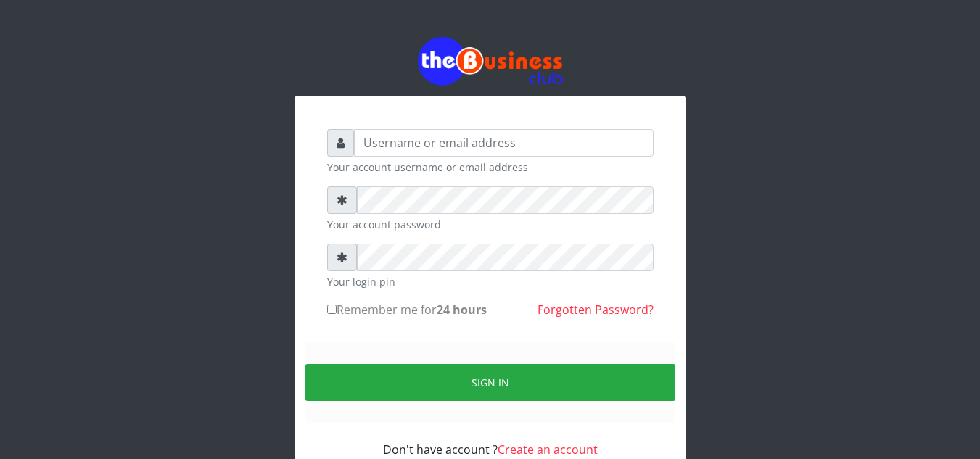 The image size is (980, 459). I want to click on small: Your login pin, so click(490, 281).